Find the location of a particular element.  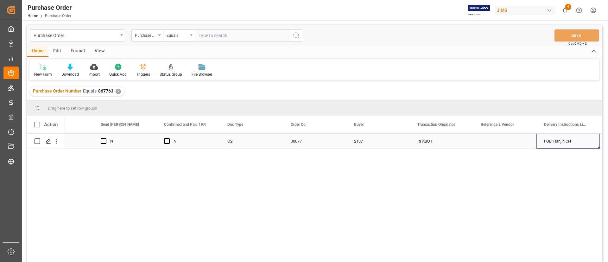

div: Edit is located at coordinates (57, 51).